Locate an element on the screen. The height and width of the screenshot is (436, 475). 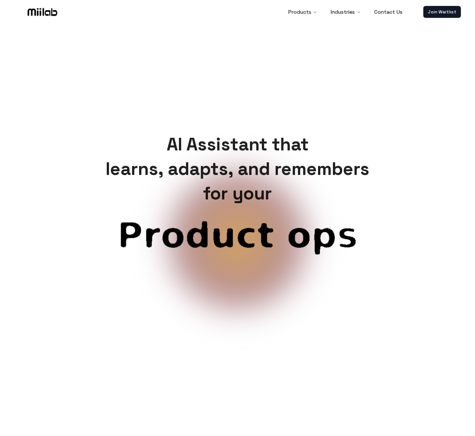
span: Customer service is located at coordinates (238, 254).